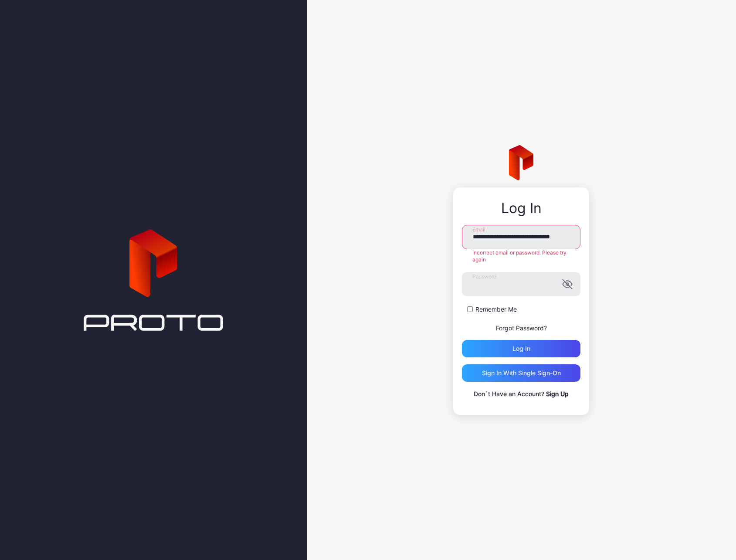 This screenshot has height=560, width=736. I want to click on label: Remember Me, so click(496, 309).